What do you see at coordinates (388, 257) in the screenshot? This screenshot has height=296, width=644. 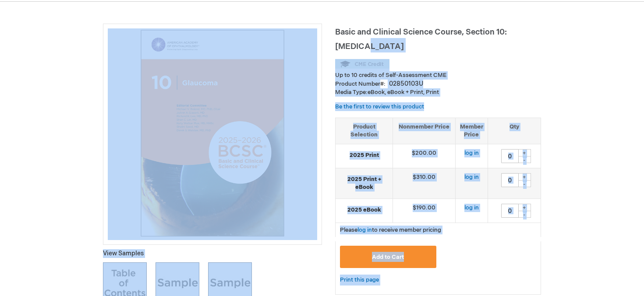 I see `button: Add to Cart` at bounding box center [388, 257].